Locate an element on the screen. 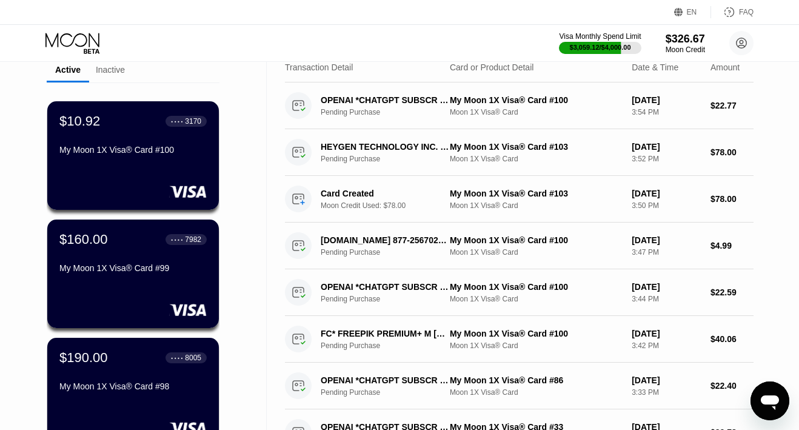 This screenshot has width=799, height=430. div: $4.99 is located at coordinates (732, 246).